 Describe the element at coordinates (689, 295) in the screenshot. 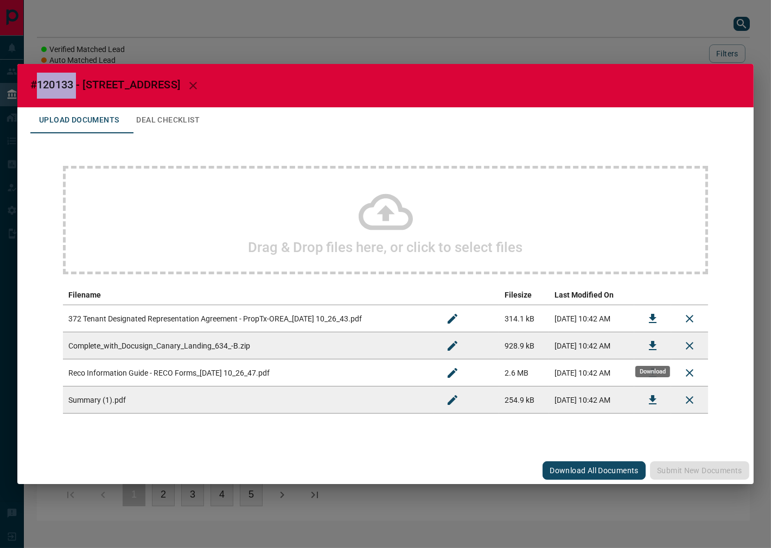

I see `th: delete file action column` at that location.